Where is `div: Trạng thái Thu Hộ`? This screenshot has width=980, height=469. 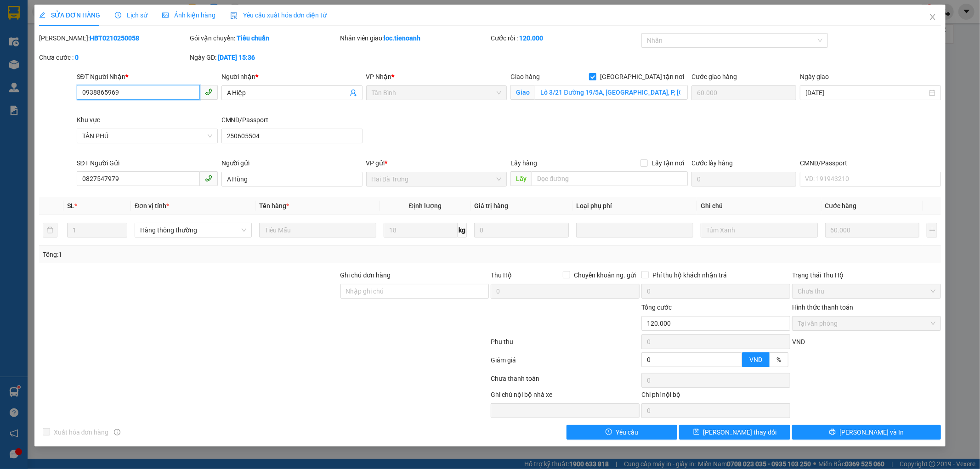
div: Trạng thái Thu Hộ is located at coordinates (867, 275).